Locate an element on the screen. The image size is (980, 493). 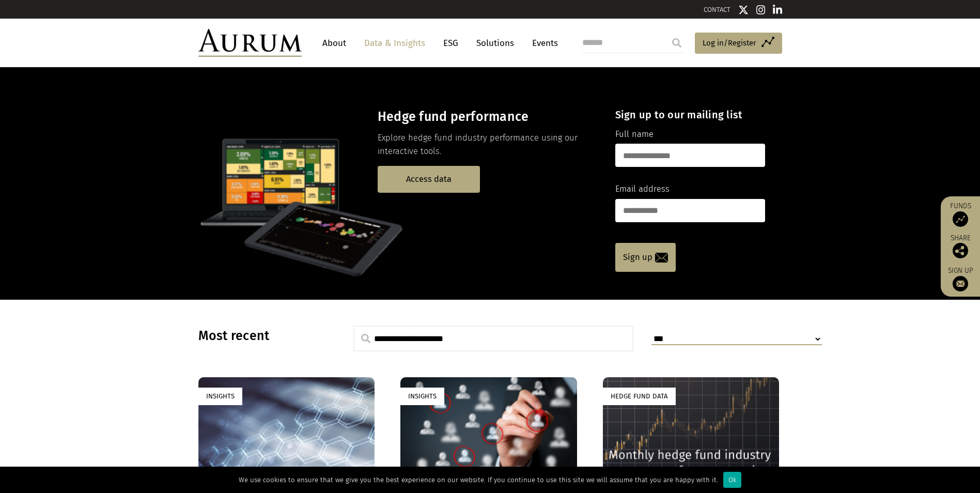
a: ESG is located at coordinates (451, 43).